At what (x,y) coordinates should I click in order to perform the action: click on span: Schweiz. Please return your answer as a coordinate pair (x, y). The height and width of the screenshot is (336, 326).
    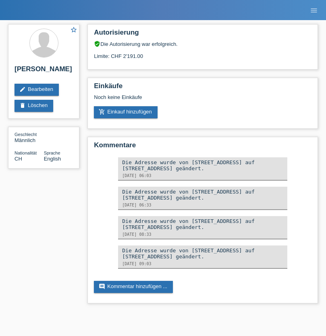
    Looking at the image, I should click on (18, 159).